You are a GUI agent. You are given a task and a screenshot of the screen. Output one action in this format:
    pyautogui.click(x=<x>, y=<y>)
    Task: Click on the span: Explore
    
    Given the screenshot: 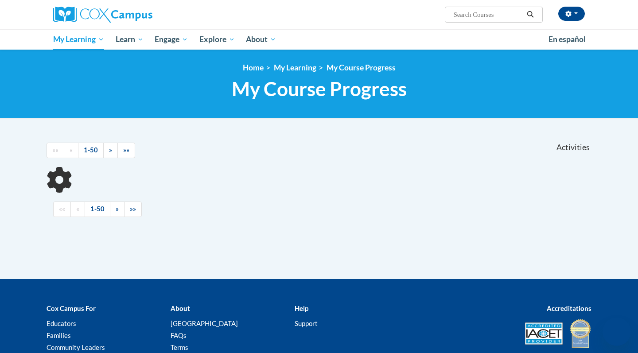 What is the action you would take?
    pyautogui.click(x=217, y=39)
    